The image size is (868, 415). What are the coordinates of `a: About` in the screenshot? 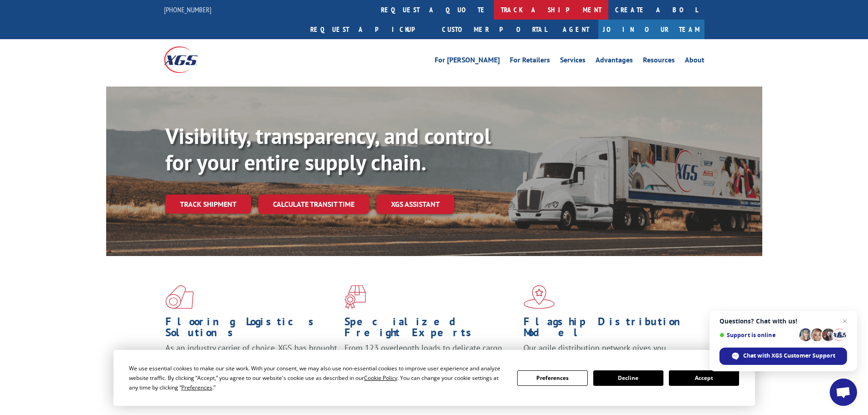 It's located at (695, 61).